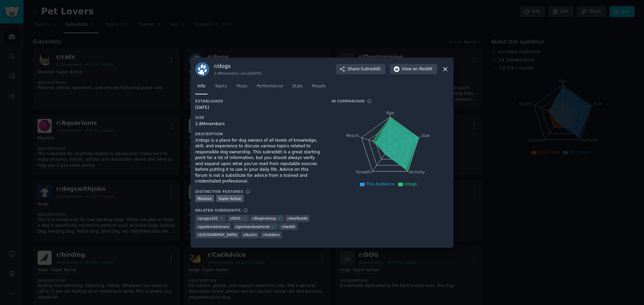 The image size is (644, 305). Describe the element at coordinates (418, 172) in the screenshot. I see `tspan: Activity` at that location.